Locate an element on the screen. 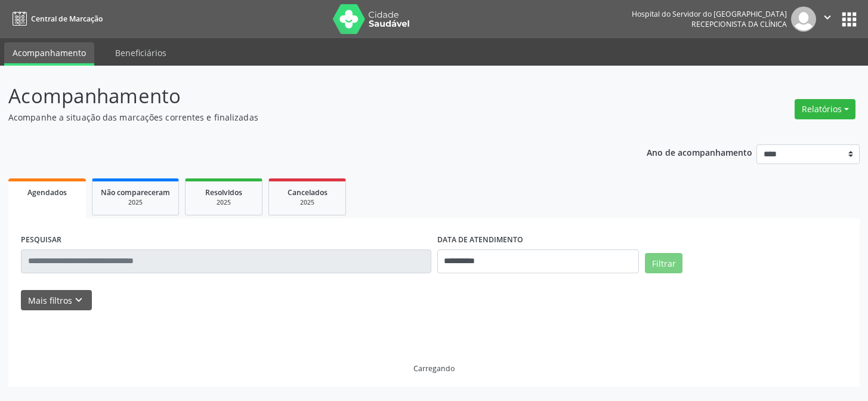 Image resolution: width=868 pixels, height=401 pixels. p: Acompanhe a situação das marcações correntes e finalizadas is located at coordinates (306, 117).